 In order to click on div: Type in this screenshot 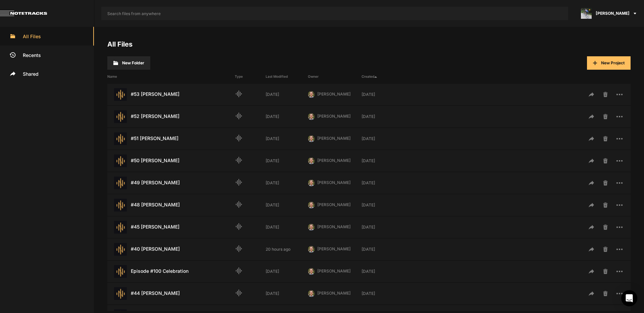, I will do `click(250, 76)`.